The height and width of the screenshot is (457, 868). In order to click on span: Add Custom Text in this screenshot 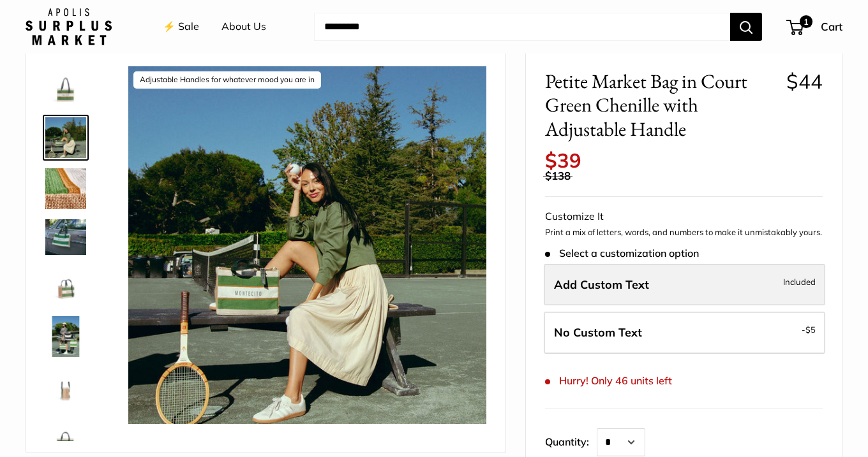, I will do `click(601, 284)`.